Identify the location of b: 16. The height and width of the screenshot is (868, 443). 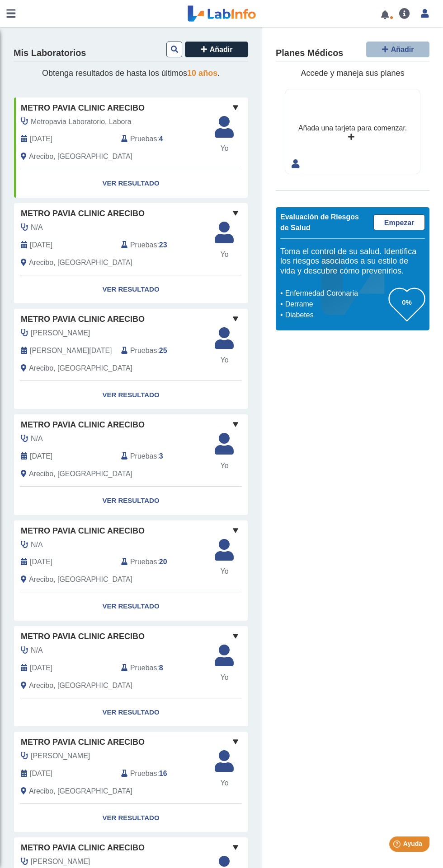
(163, 773).